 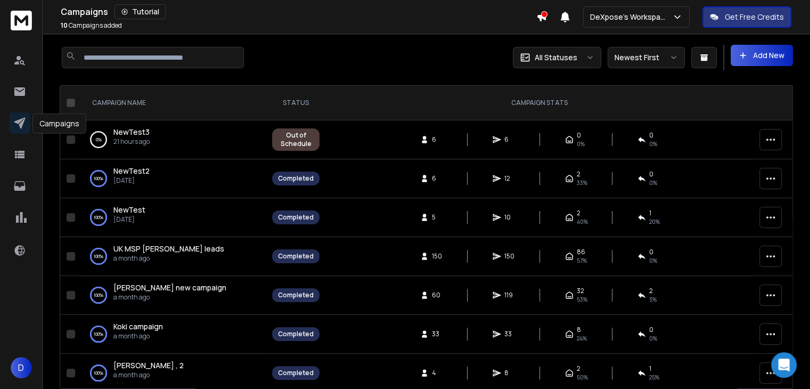 I want to click on button: Tutorial, so click(x=140, y=12).